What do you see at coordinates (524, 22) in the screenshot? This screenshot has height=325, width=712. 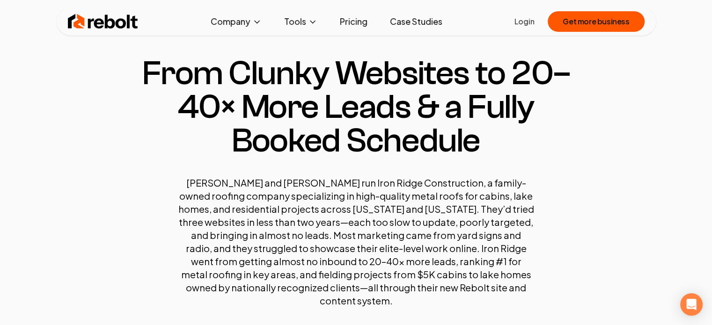 I see `a: Login` at bounding box center [524, 22].